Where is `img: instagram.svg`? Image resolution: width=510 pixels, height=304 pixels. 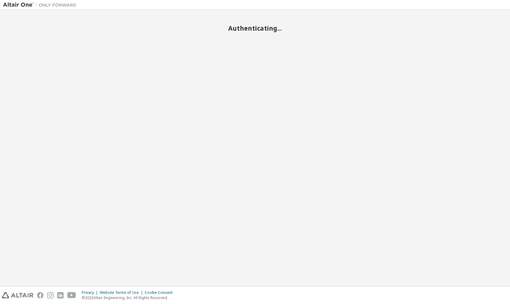 img: instagram.svg is located at coordinates (50, 295).